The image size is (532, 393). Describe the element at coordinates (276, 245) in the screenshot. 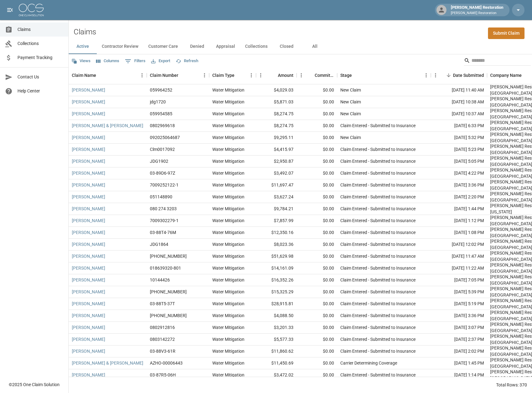

I see `div: $8,023.36` at that location.